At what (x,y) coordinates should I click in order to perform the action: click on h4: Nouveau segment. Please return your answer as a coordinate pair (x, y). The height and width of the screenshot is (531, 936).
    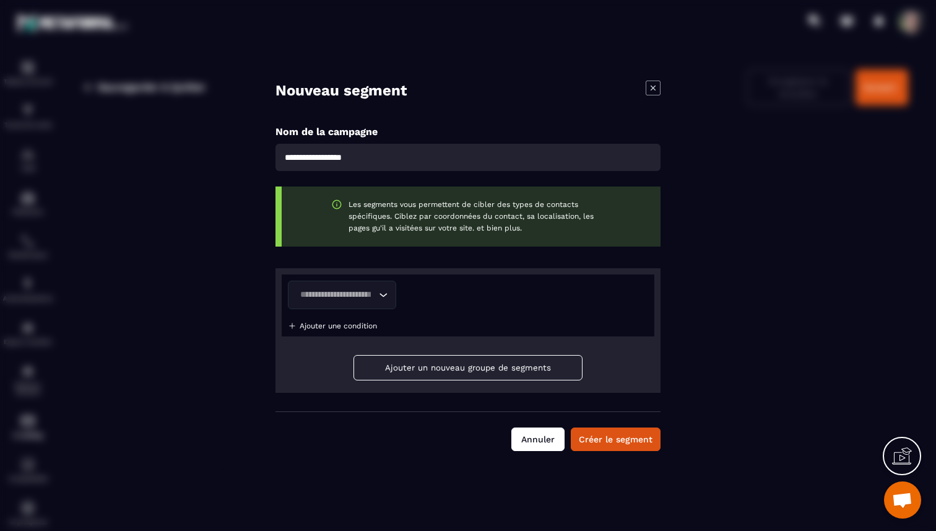
    Looking at the image, I should click on (341, 90).